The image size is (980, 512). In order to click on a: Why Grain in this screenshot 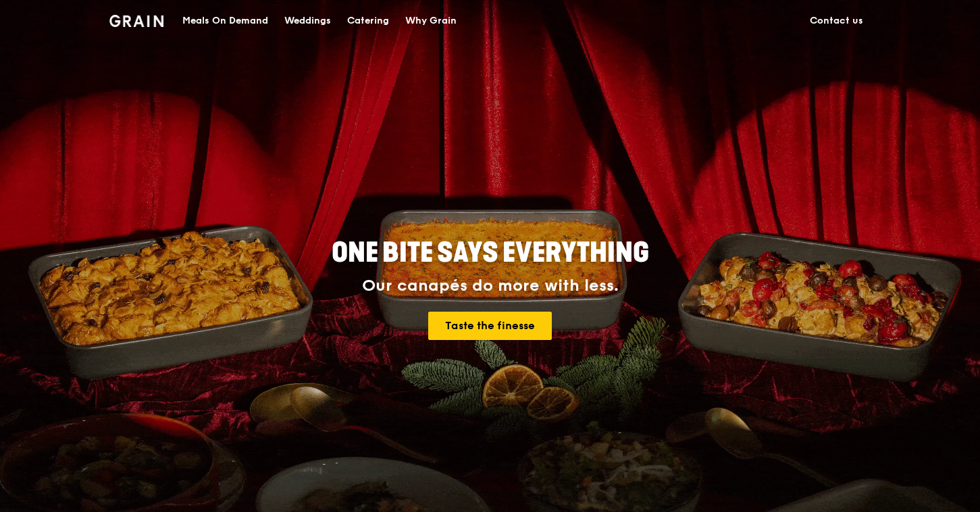, I will do `click(431, 21)`.